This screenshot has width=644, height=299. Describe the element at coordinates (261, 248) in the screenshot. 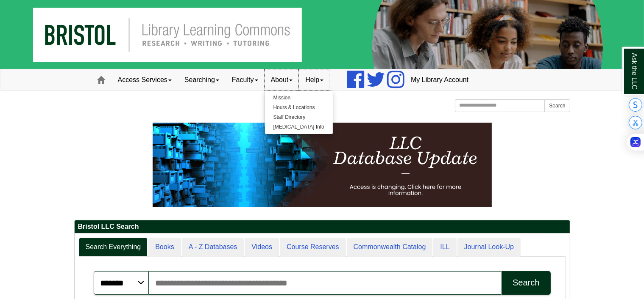

I see `a: Videos` at that location.